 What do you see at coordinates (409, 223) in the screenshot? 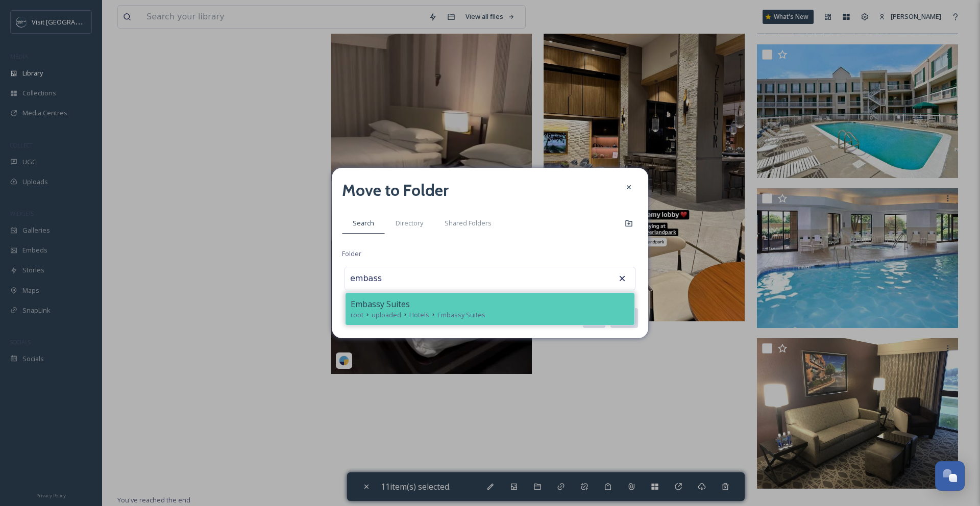
I see `span: Directory` at bounding box center [409, 223].